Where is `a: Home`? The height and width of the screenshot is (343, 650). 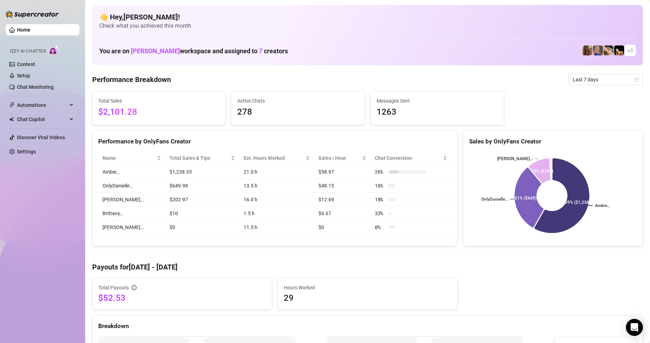
a: Home is located at coordinates (24, 30).